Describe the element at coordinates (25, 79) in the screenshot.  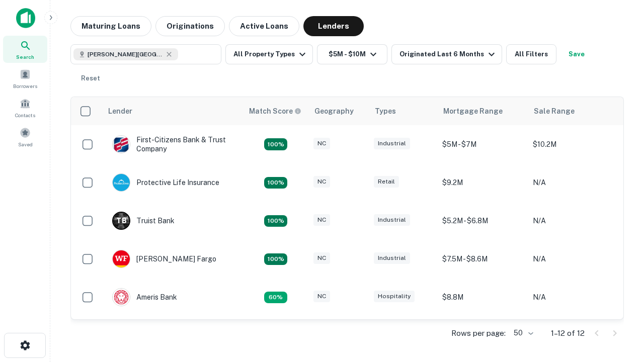
I see `a: Borrowers` at that location.